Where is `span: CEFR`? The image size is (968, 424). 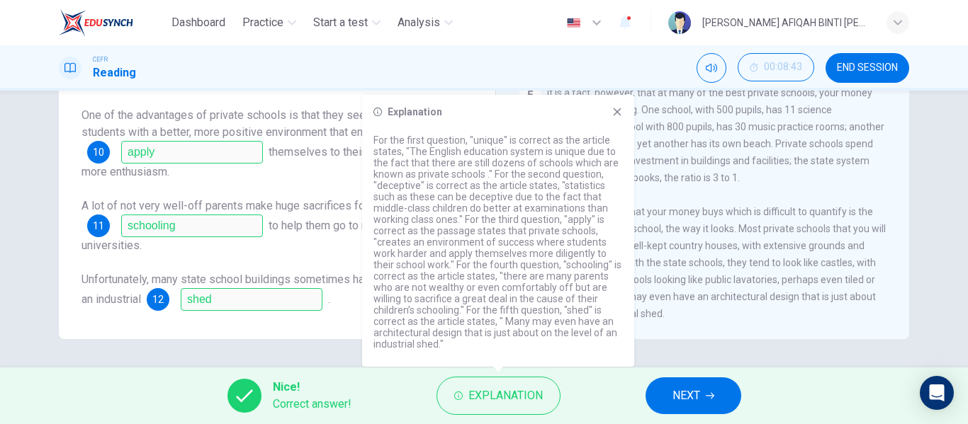
span: CEFR is located at coordinates (100, 60).